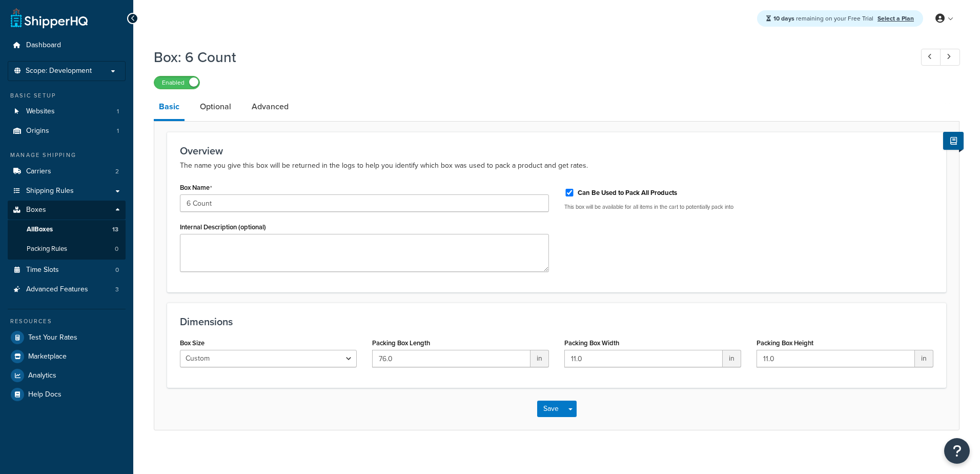 This screenshot has width=980, height=474. What do you see at coordinates (39, 229) in the screenshot?
I see `span: All Boxes` at bounding box center [39, 229].